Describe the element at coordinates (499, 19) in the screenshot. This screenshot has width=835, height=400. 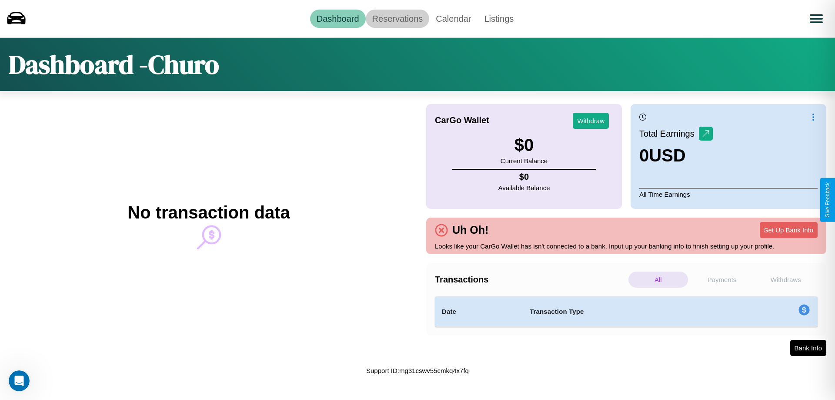
I see `a: Listings` at that location.